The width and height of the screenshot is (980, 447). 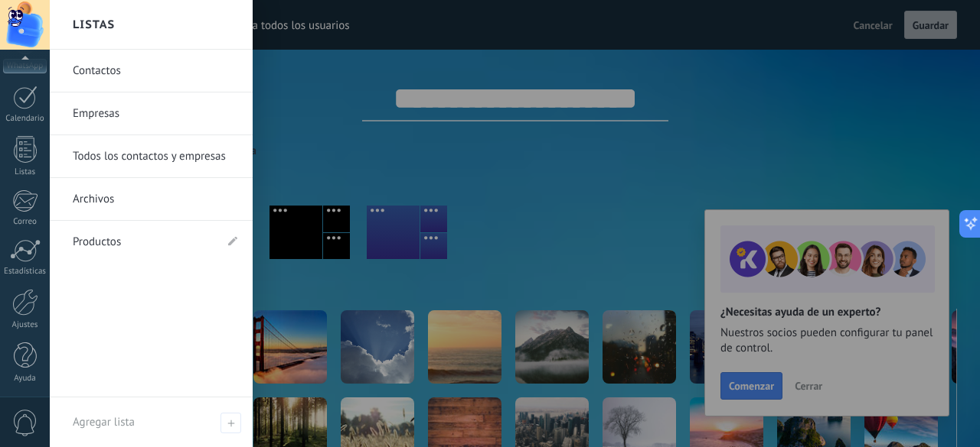 What do you see at coordinates (25, 119) in the screenshot?
I see `div: Calendario` at bounding box center [25, 119].